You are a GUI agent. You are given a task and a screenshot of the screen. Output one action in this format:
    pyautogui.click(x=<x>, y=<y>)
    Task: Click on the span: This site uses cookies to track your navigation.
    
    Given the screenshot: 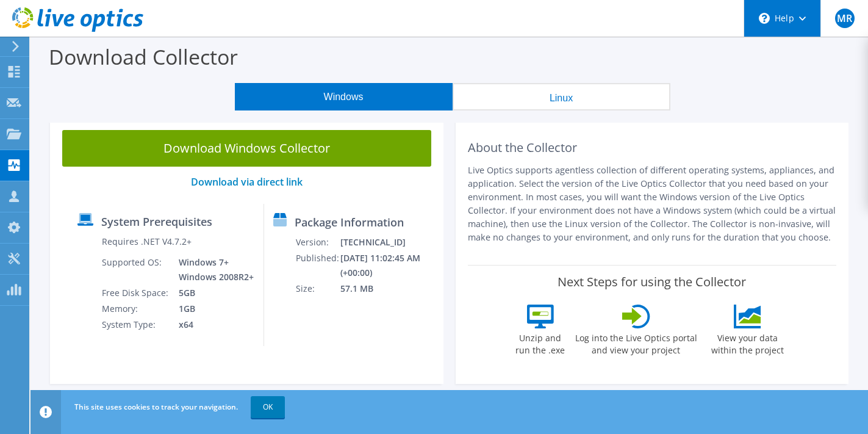 What is the action you would take?
    pyautogui.click(x=156, y=407)
    